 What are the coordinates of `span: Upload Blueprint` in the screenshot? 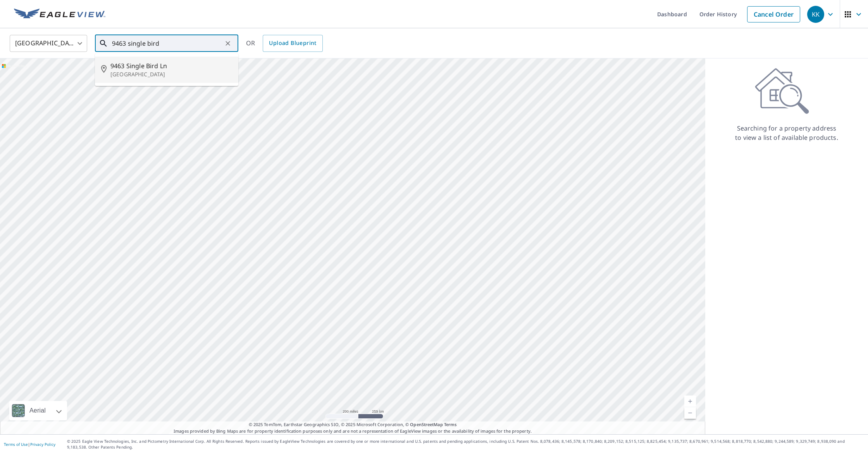 It's located at (293, 43).